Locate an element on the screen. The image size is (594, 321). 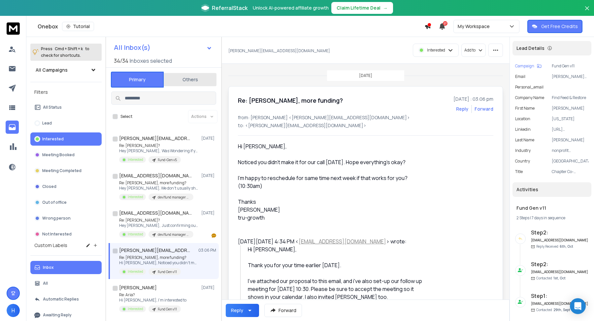
p: Company Name is located at coordinates (530, 98).